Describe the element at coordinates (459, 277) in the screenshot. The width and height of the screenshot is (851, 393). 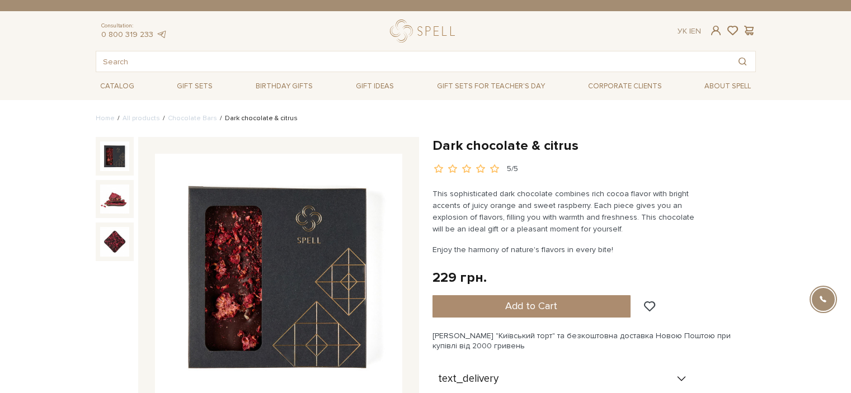
I see `div: 229 грн.` at that location.